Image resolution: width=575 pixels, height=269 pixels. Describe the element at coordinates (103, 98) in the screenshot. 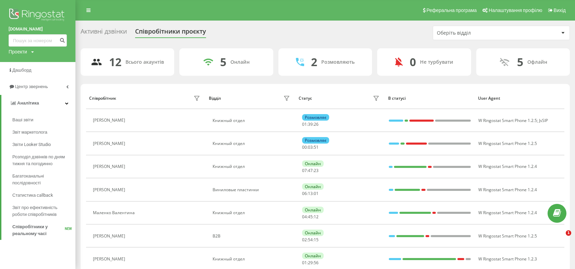

I see `div: Співробітник` at that location.